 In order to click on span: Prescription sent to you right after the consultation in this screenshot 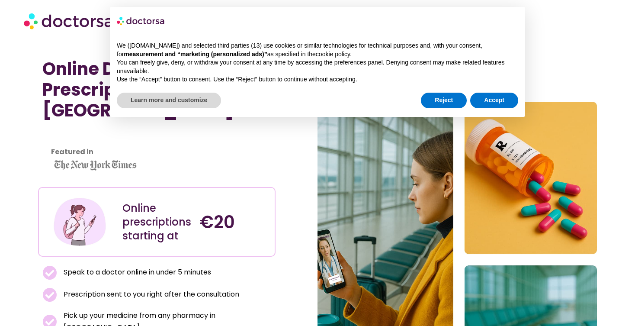, I will do `click(150, 294)`.